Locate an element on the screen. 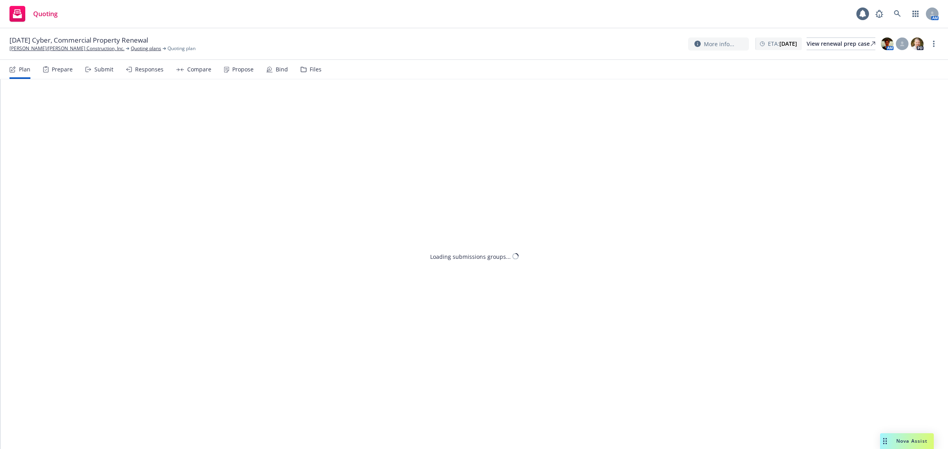 The width and height of the screenshot is (948, 449). a: Quoting is located at coordinates (34, 14).